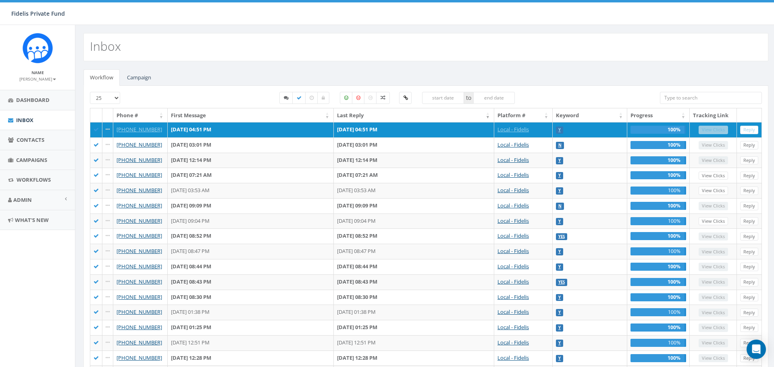  Describe the element at coordinates (38, 13) in the screenshot. I see `span: Fidelis Private Fund` at that location.